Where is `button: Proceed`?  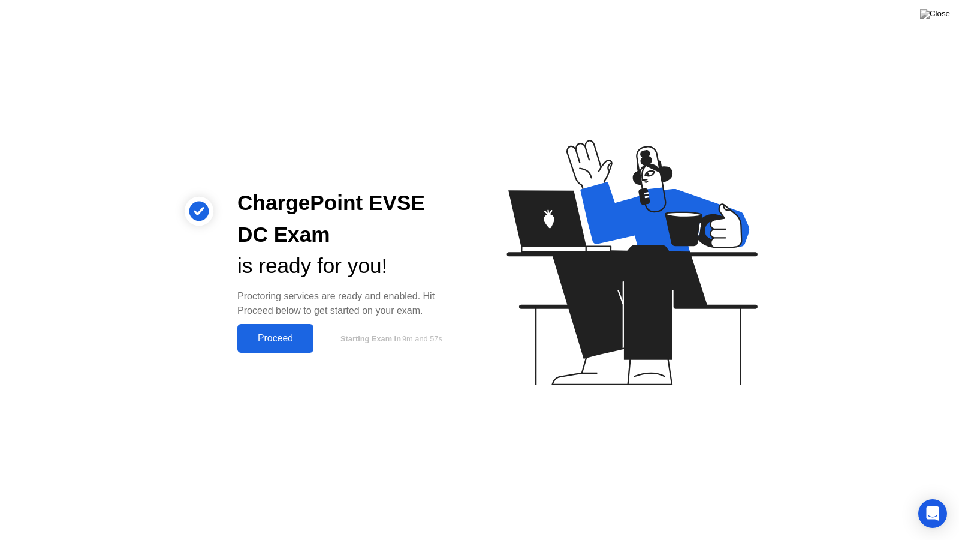
button: Proceed is located at coordinates (275, 338).